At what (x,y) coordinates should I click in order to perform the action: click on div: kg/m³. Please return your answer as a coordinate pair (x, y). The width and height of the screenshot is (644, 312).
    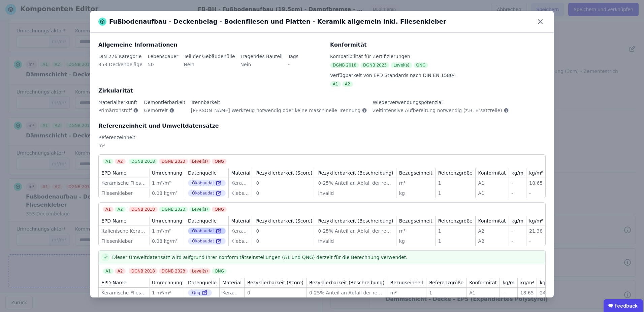
    Looking at the image, I should click on (547, 282).